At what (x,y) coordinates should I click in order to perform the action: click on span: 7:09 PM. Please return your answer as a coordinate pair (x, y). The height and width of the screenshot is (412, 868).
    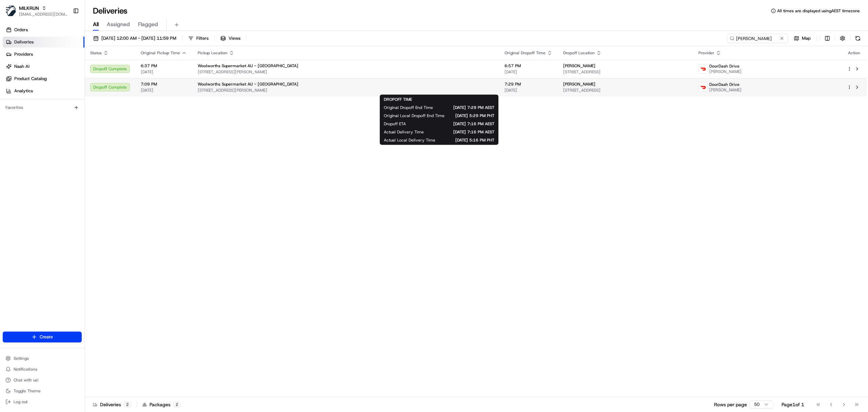
    Looking at the image, I should click on (164, 84).